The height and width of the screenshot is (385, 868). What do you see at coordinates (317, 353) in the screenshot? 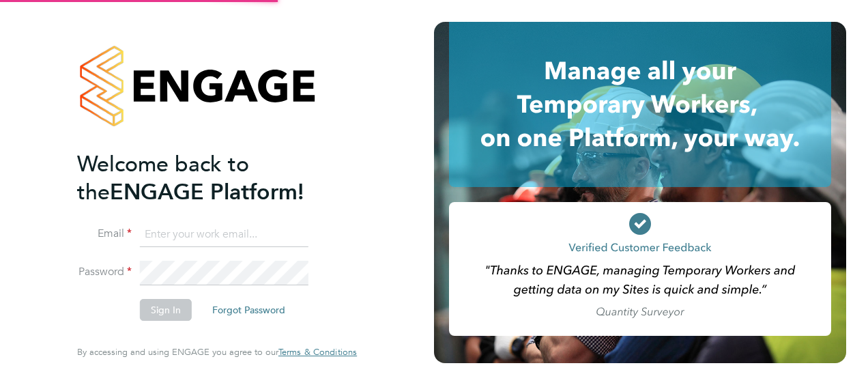
I see `a: Terms & Conditions` at bounding box center [317, 353].